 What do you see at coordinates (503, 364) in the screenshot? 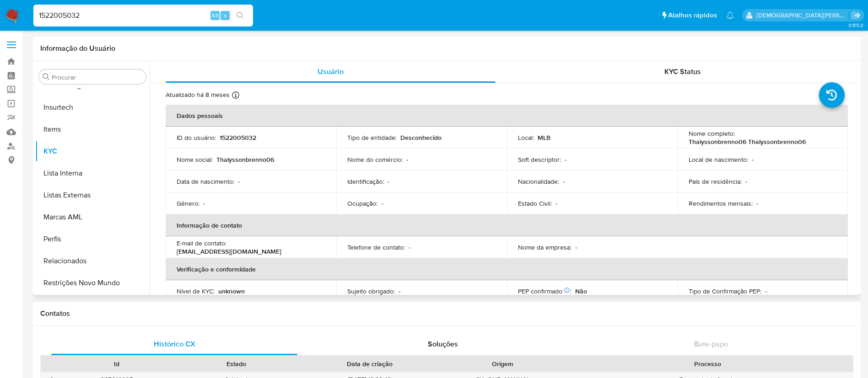
I see `div: Origem` at bounding box center [503, 364].